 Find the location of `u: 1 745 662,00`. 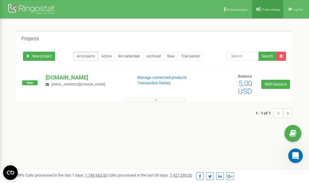

u: 1 745 662,00 is located at coordinates (96, 175).